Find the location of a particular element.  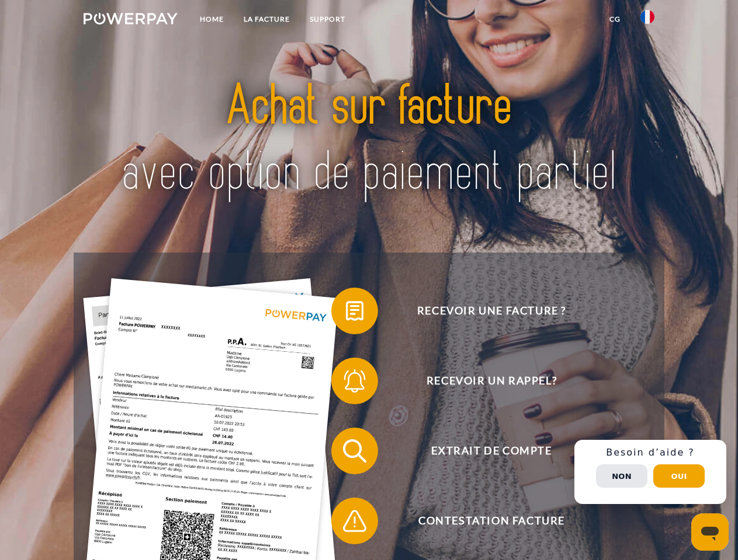

a: LA FACTURE is located at coordinates (267, 19).